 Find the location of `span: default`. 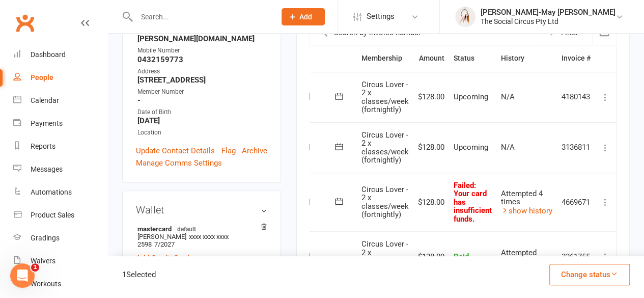

span: default is located at coordinates (187, 229).